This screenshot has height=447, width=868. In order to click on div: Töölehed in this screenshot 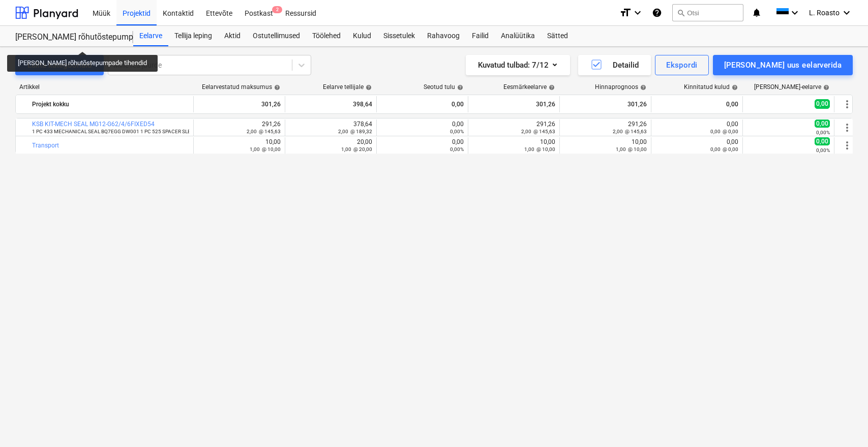, I will do `click(326, 36)`.